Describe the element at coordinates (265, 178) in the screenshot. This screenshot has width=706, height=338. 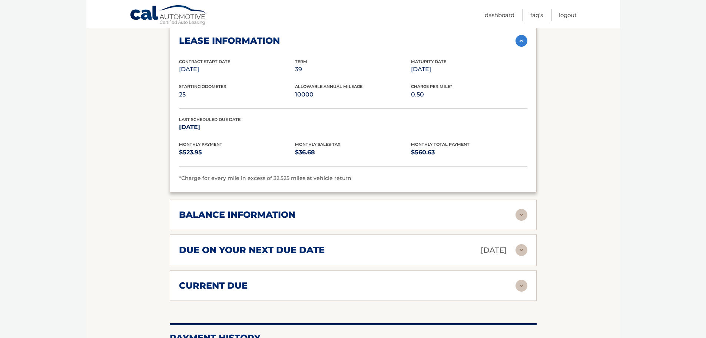
I see `span: *Charge for every mile in excess of 32,525 miles at vehicle return` at that location.